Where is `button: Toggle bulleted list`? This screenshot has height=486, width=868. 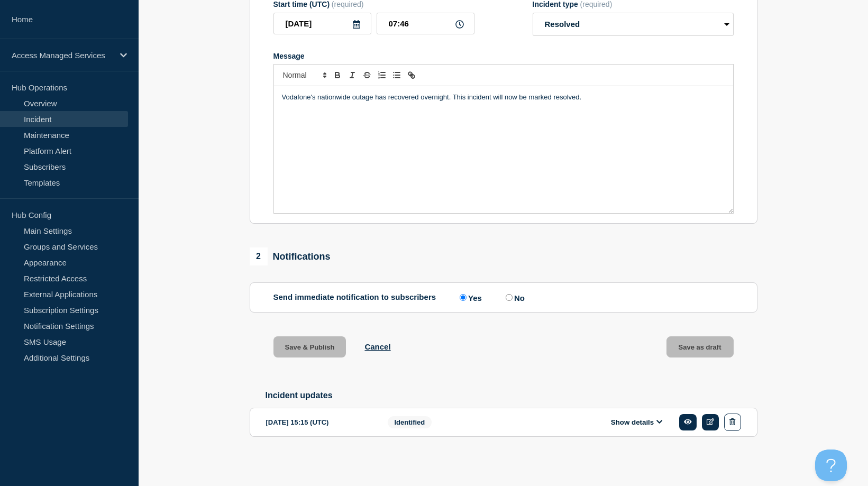
button: Toggle bulleted list is located at coordinates (396, 75).